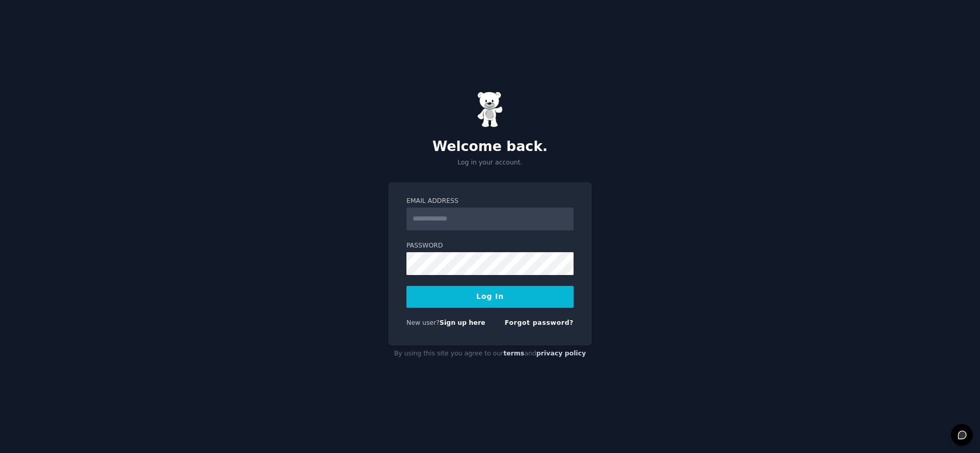 The image size is (980, 453). What do you see at coordinates (490, 147) in the screenshot?
I see `h2: Welcome back.` at bounding box center [490, 147].